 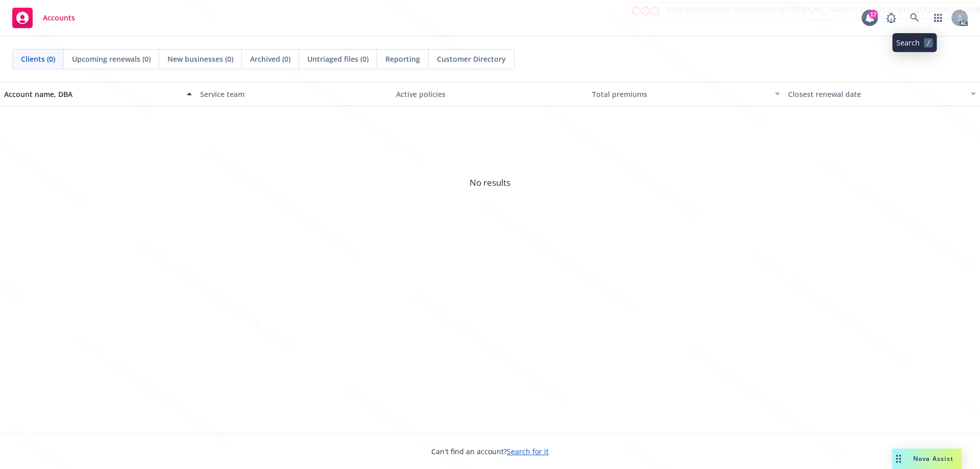 What do you see at coordinates (59, 18) in the screenshot?
I see `span: Accounts` at bounding box center [59, 18].